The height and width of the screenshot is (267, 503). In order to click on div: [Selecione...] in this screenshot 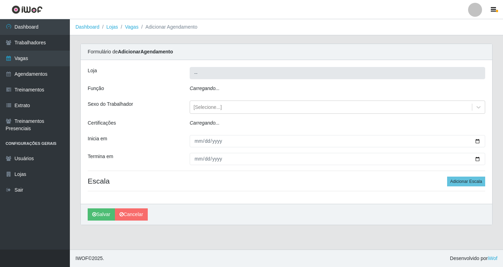, I will do `click(207, 107)`.